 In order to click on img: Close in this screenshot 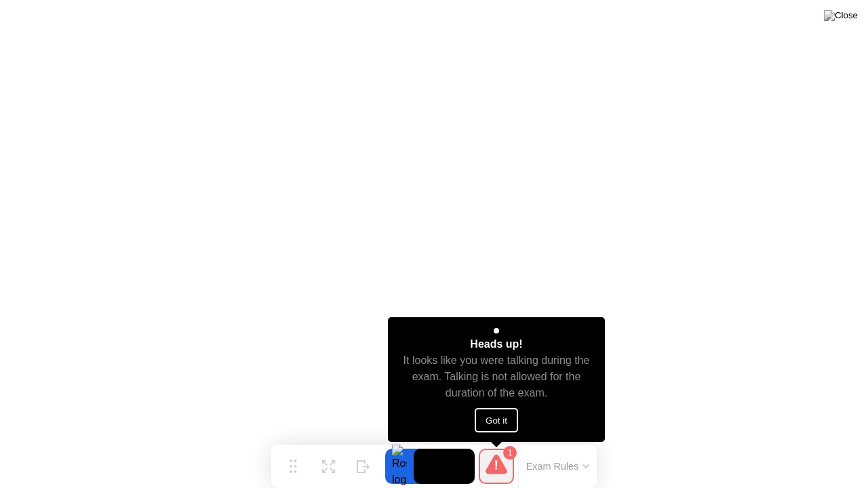, I will do `click(841, 16)`.